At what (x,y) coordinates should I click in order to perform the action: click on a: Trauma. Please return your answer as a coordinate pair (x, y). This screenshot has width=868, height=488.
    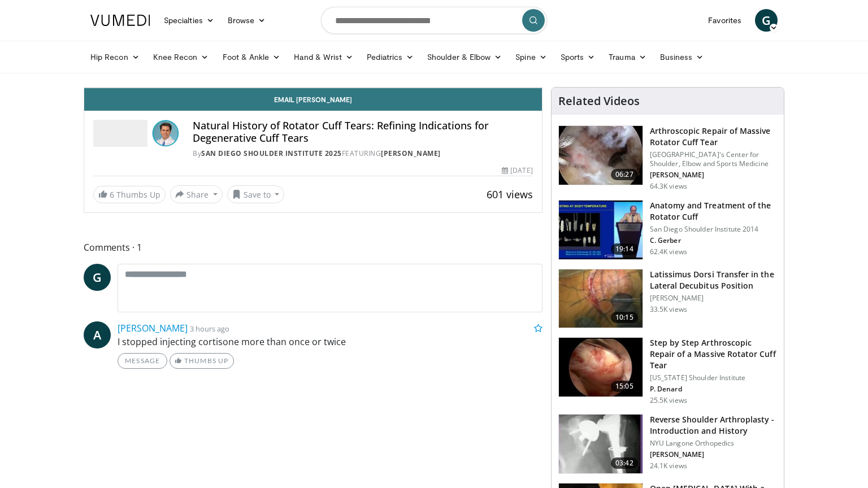
    Looking at the image, I should click on (627, 57).